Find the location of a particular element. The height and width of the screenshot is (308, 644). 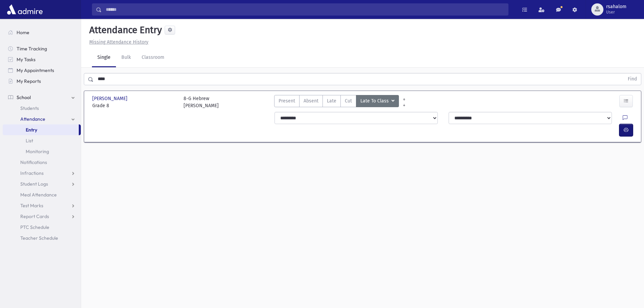

span: Absent is located at coordinates (311, 100).